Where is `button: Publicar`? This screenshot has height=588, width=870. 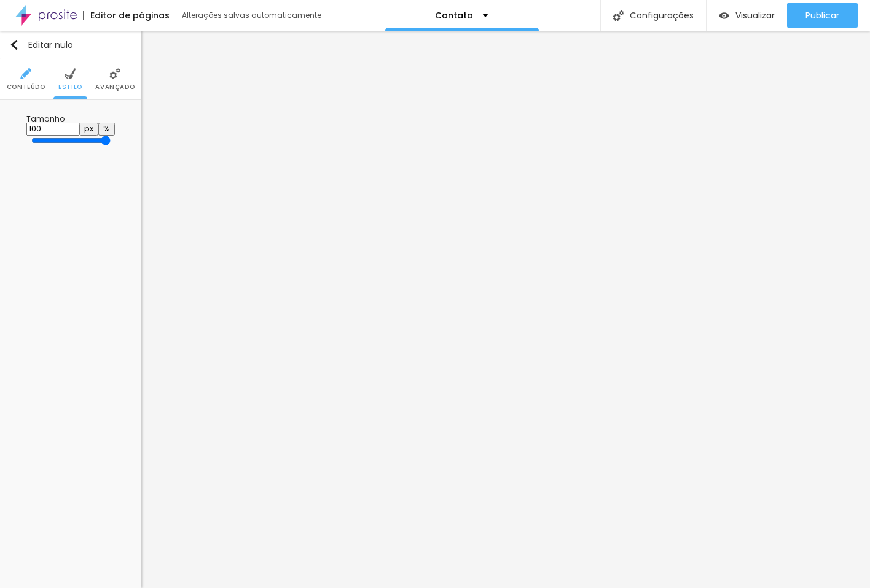
button: Publicar is located at coordinates (822, 16).